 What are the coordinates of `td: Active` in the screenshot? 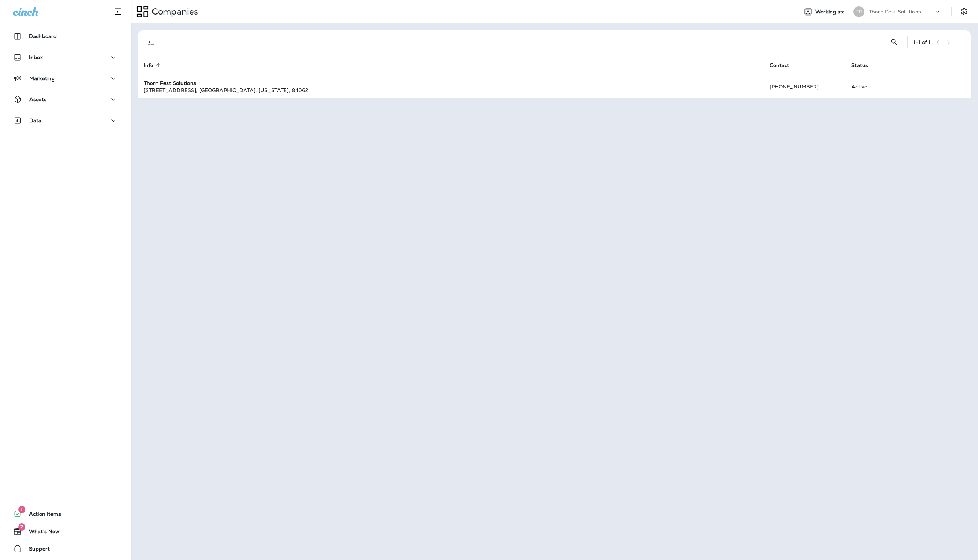 It's located at (877, 87).